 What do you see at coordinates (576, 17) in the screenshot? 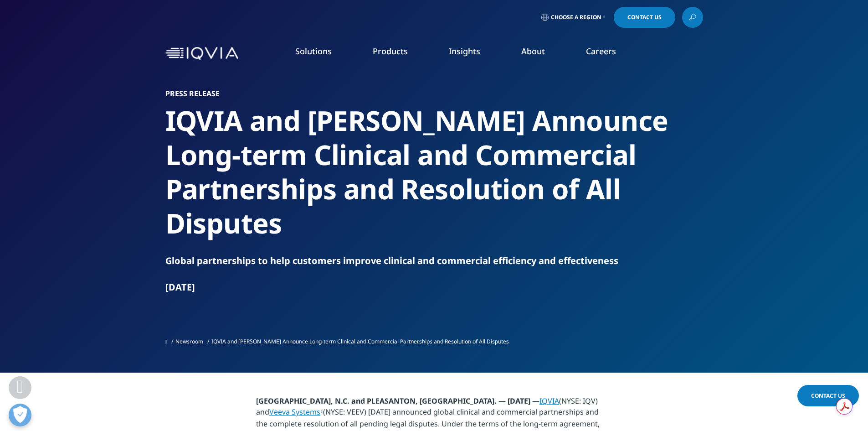
I see `span: Choose a Region` at bounding box center [576, 17].